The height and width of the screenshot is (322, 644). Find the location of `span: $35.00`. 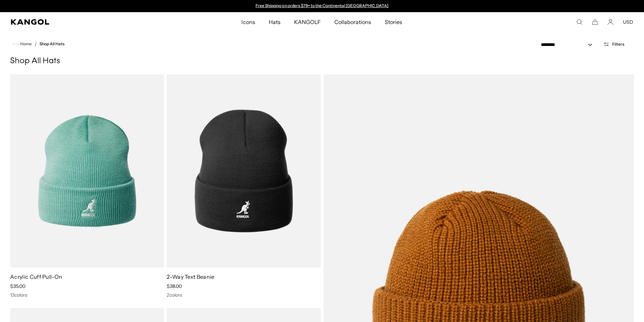

span: $35.00 is located at coordinates (17, 286).